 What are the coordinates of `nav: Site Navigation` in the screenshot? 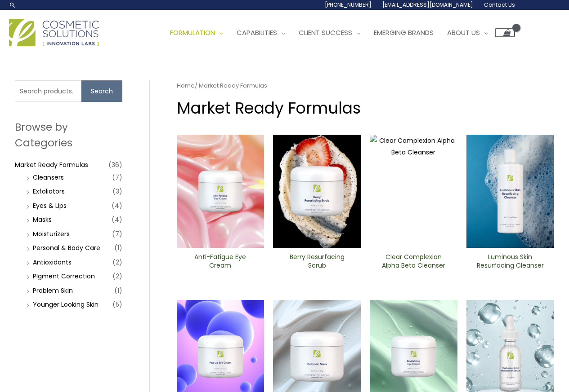 It's located at (335, 33).